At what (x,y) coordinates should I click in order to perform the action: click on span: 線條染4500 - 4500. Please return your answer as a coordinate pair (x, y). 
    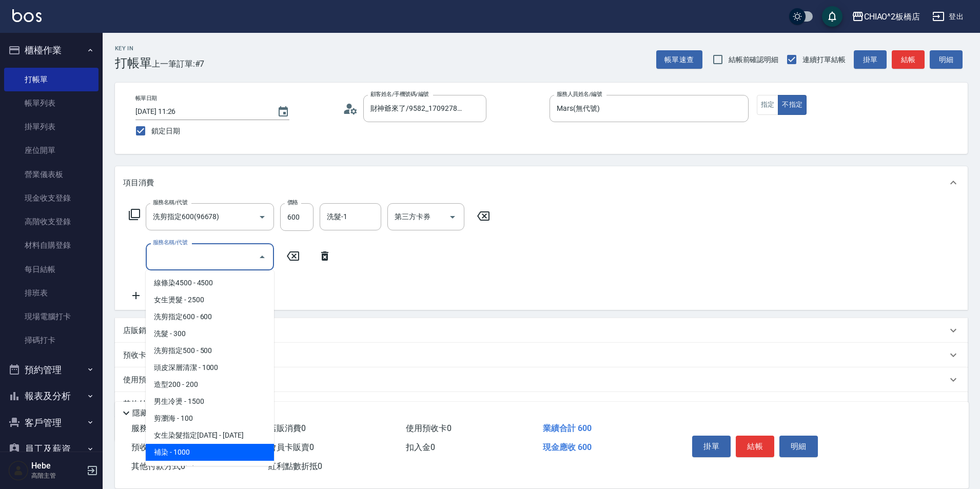
    Looking at the image, I should click on (210, 283).